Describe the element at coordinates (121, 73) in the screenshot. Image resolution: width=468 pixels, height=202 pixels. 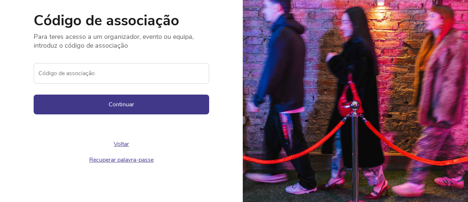
I see `label: Código de associação` at that location.